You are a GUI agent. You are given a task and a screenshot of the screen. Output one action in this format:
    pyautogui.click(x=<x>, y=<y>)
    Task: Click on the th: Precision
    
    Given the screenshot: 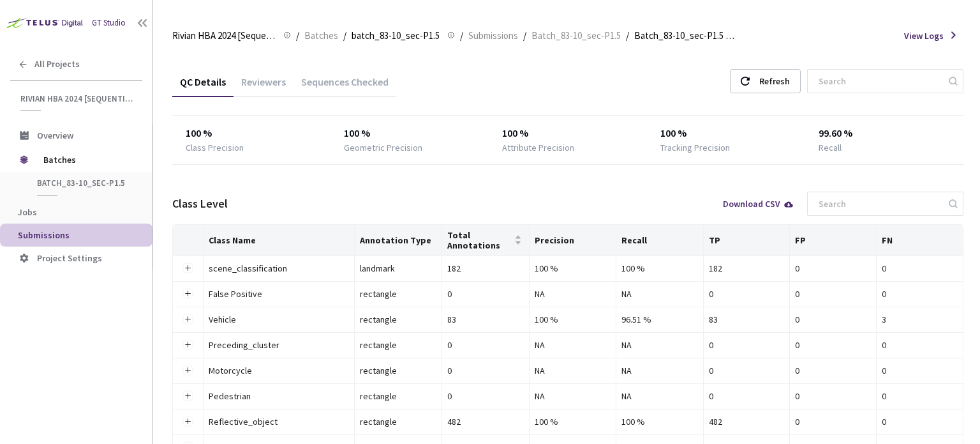 What is the action you would take?
    pyautogui.click(x=573, y=240)
    